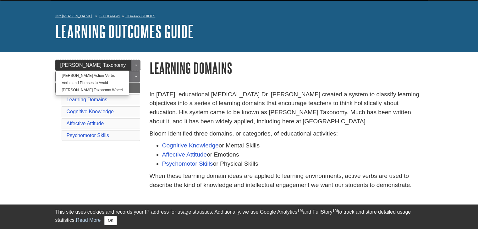 The width and height of the screenshot is (478, 229). What do you see at coordinates (88, 220) in the screenshot?
I see `a: Read More` at bounding box center [88, 220].